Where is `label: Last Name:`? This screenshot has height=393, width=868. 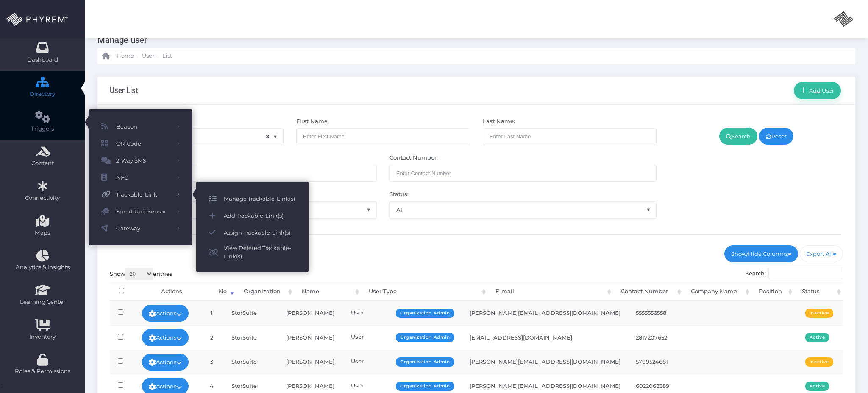 label: Last Name: is located at coordinates (499, 121).